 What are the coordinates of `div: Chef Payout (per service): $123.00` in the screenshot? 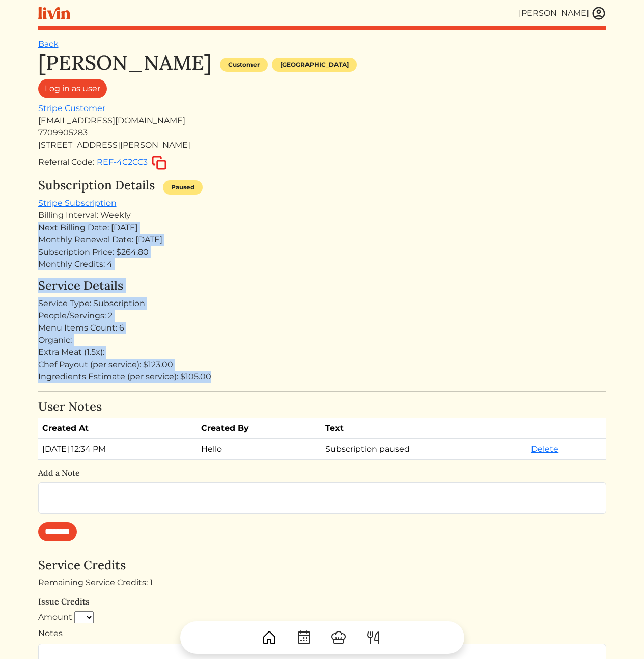 It's located at (322, 365).